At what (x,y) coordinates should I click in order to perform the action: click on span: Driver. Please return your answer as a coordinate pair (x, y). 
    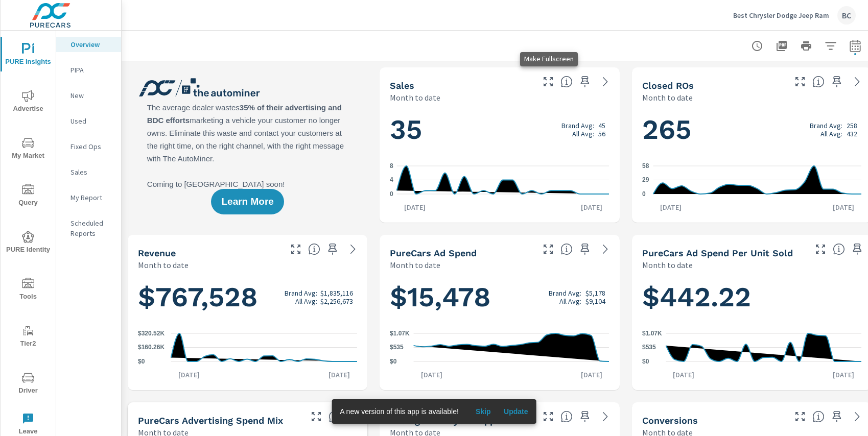
    Looking at the image, I should click on (28, 384).